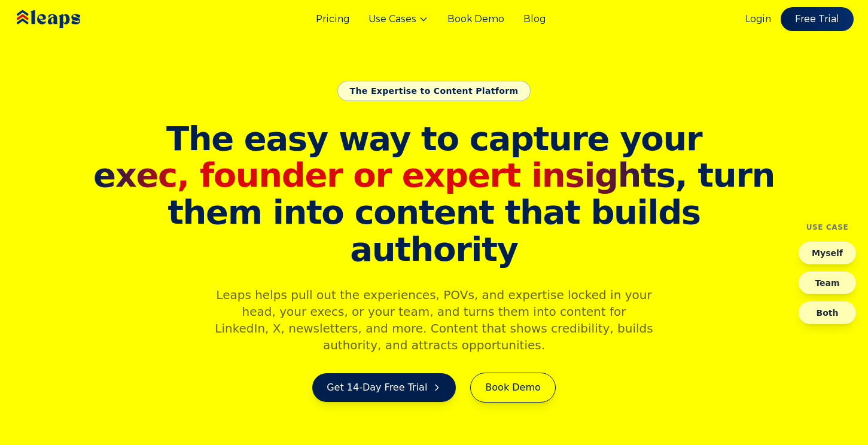 This screenshot has height=445, width=868. What do you see at coordinates (534, 19) in the screenshot?
I see `a: Blog` at bounding box center [534, 19].